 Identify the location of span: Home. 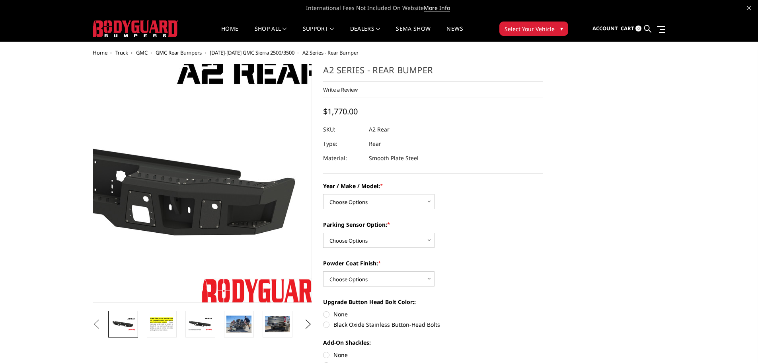
(100, 53).